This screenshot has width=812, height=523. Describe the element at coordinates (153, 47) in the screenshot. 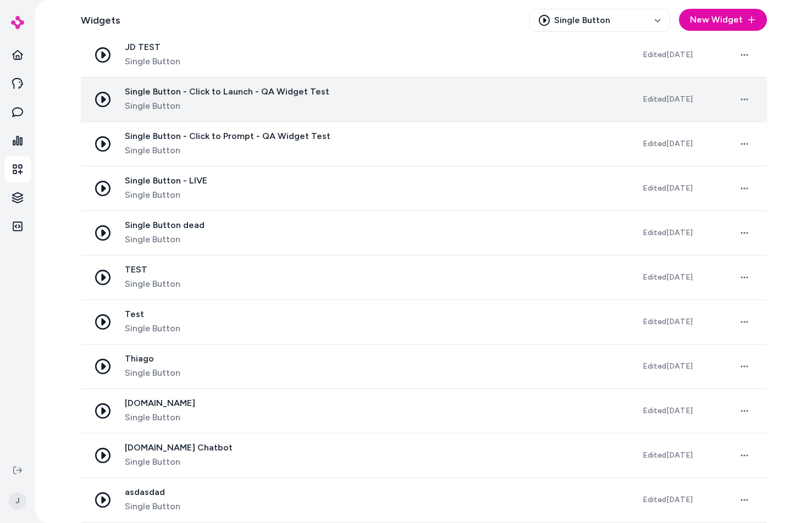

I see `span: JD TEST` at that location.